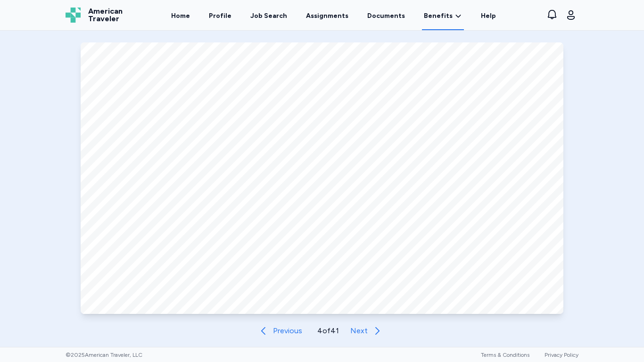 This screenshot has width=644, height=362. Describe the element at coordinates (328, 331) in the screenshot. I see `p: 4 of 41` at that location.